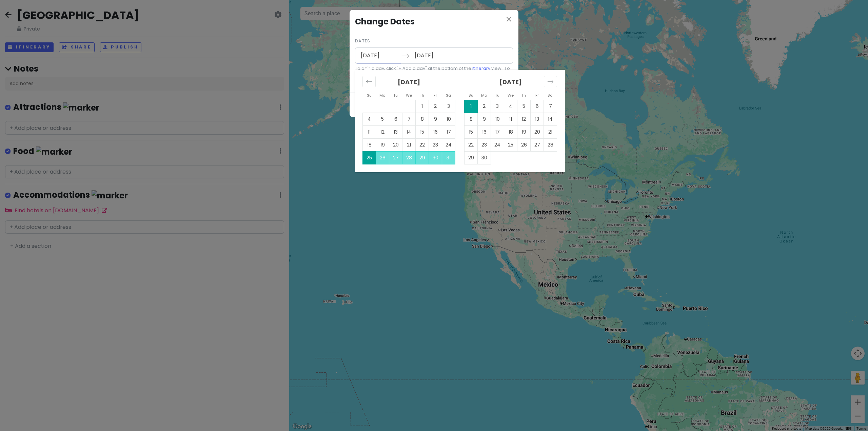 The image size is (868, 431). I want to click on small: To add a day, click "+ Add a day" at the bottom of the view . To delete, click the menu button ne..., so click(434, 72).